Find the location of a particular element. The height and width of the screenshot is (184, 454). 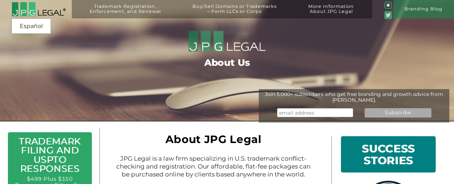

a: Buy/Sell Domains or Trademarks– Form LLCs or Corps is located at coordinates (234, 13).